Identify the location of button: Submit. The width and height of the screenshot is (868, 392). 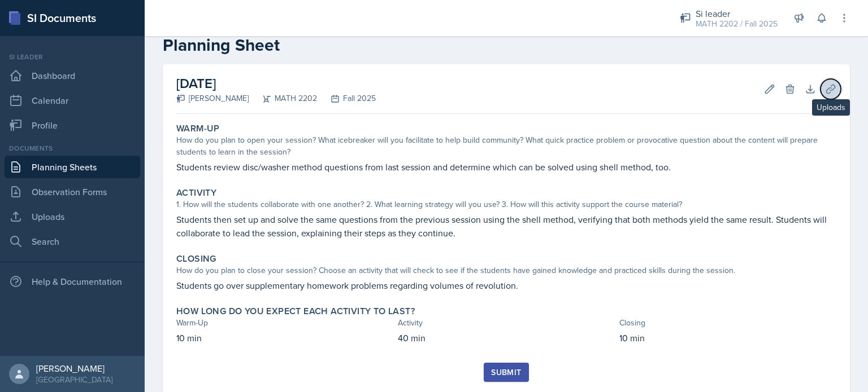
(506, 373).